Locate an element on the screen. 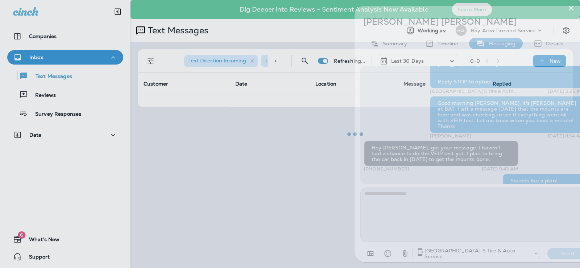  p: Summary is located at coordinates (393, 44).